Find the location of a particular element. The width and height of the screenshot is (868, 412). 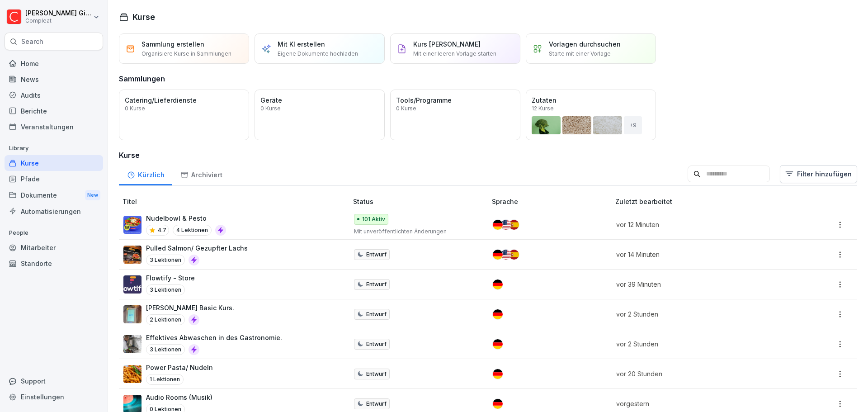

a: Kürzlich is located at coordinates (146, 174).